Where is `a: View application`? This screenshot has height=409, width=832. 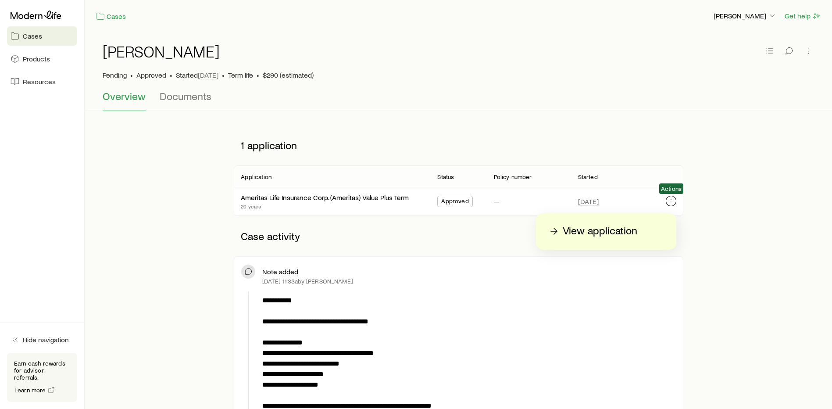 a: View application is located at coordinates (606, 231).